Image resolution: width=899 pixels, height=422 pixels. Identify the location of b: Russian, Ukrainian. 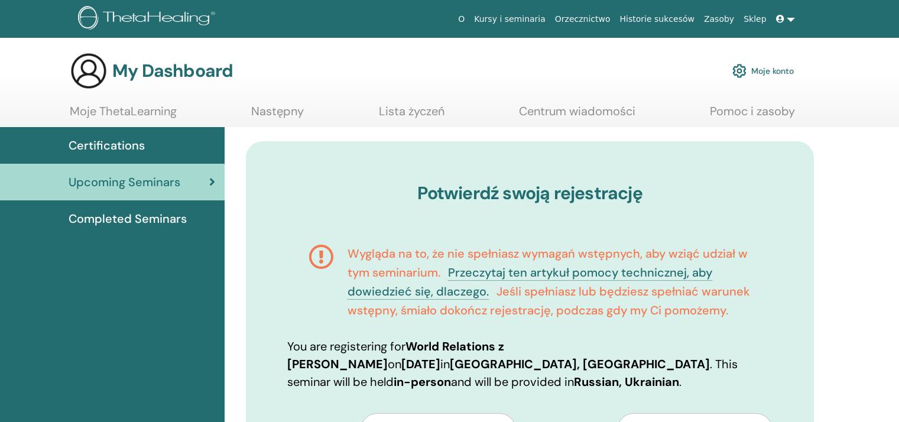
(626, 382).